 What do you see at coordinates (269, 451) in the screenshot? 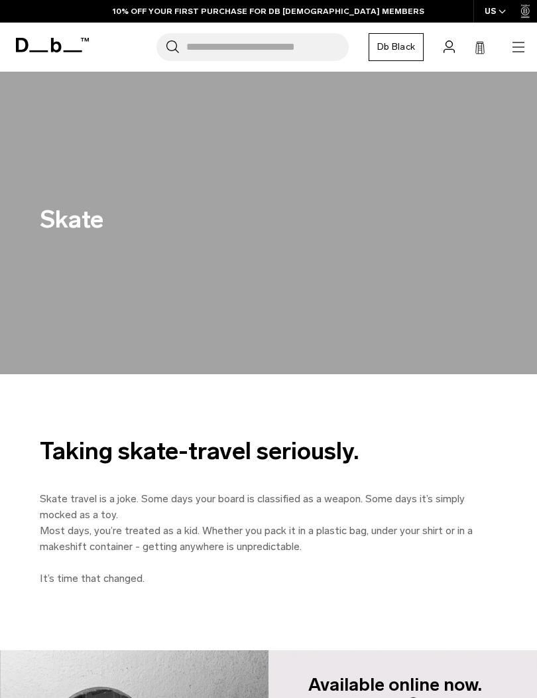
I see `div: Taking skate-travel seriously.` at bounding box center [269, 451].